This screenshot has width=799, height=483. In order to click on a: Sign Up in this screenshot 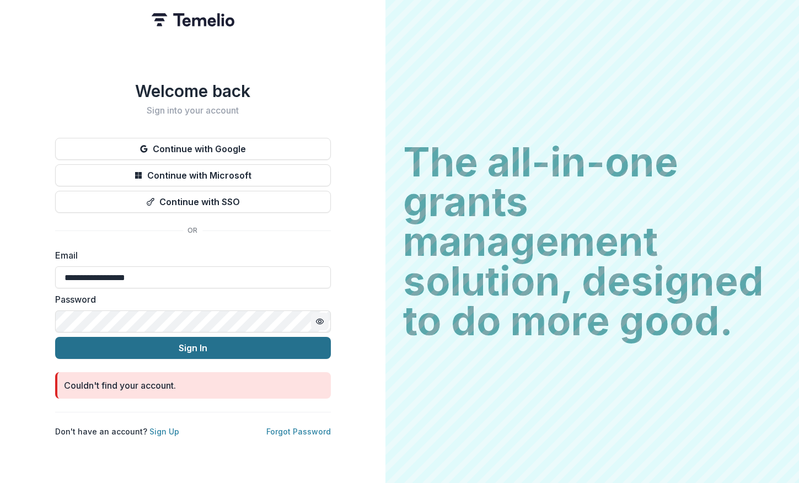, I will do `click(164, 431)`.